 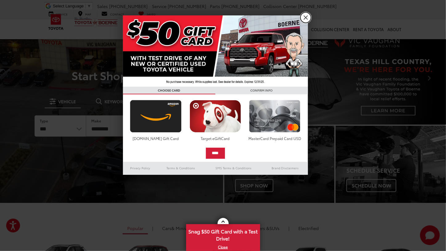 What do you see at coordinates (216, 51) in the screenshot?
I see `img: 42635_top_851395.jpg` at bounding box center [216, 51].